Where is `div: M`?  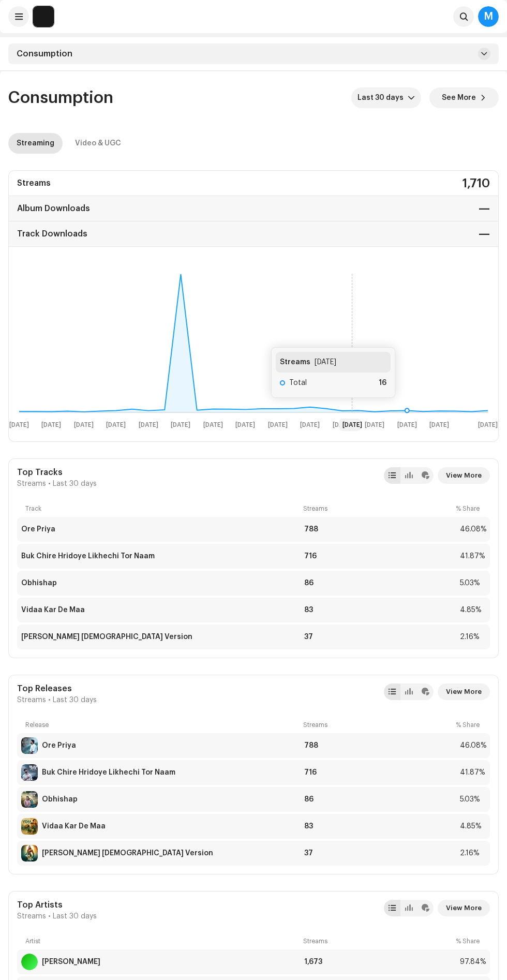 div: M is located at coordinates (489, 17).